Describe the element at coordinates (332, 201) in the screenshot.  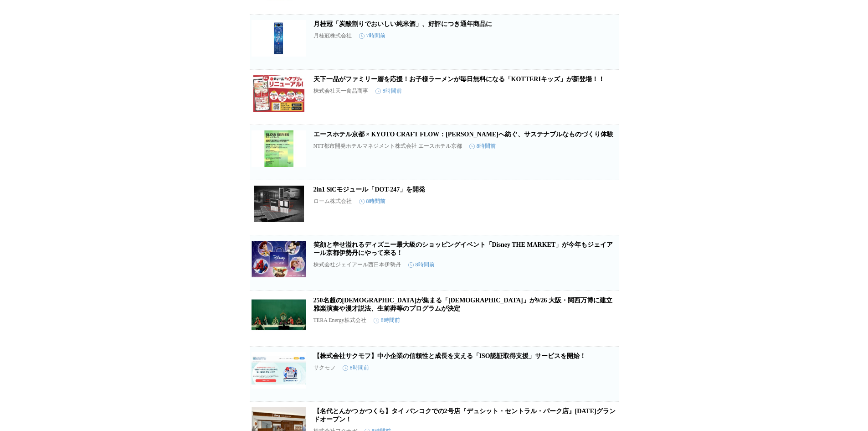
I see `p: ローム株式会社` at that location.